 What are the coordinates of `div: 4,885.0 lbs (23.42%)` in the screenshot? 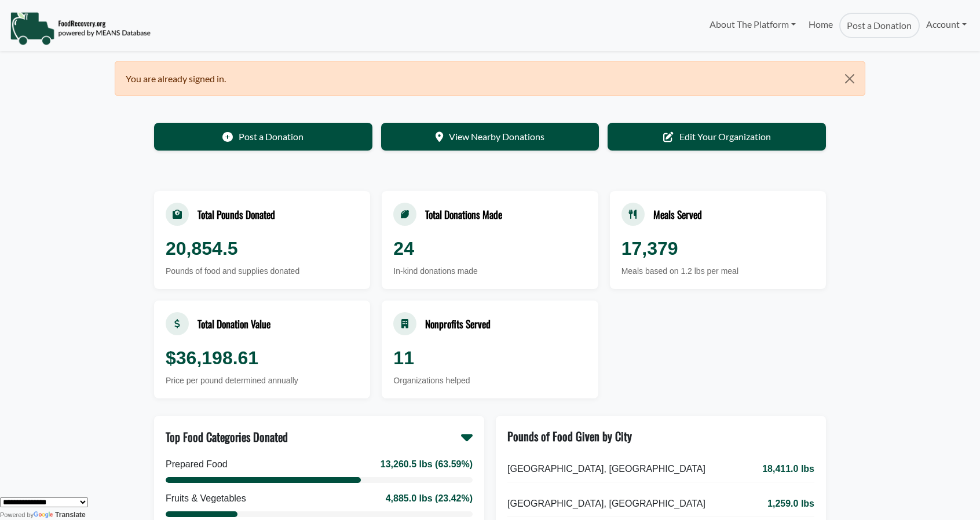 It's located at (429, 498).